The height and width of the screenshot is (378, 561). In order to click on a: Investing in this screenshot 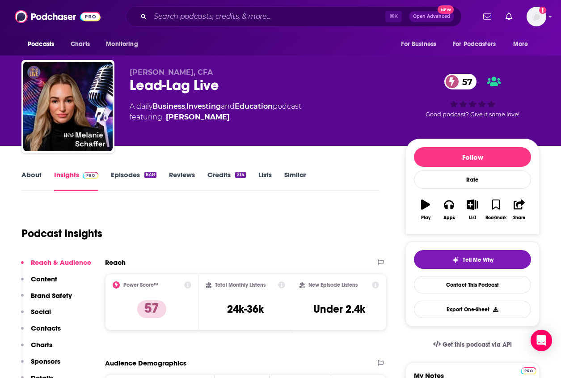, I will do `click(203, 106)`.